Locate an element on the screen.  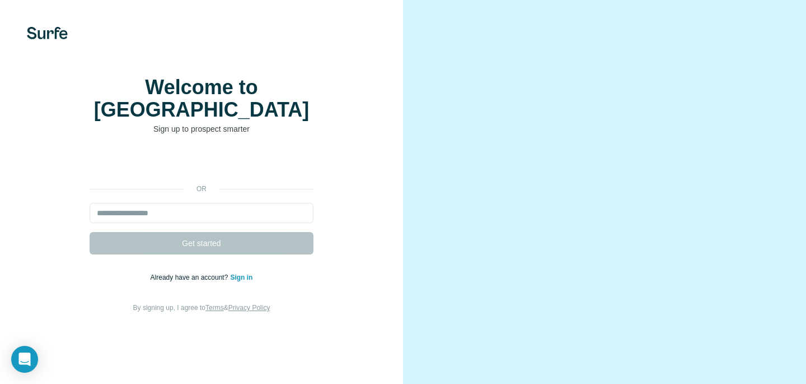
span: By signing up, I agree to & is located at coordinates (202, 307).